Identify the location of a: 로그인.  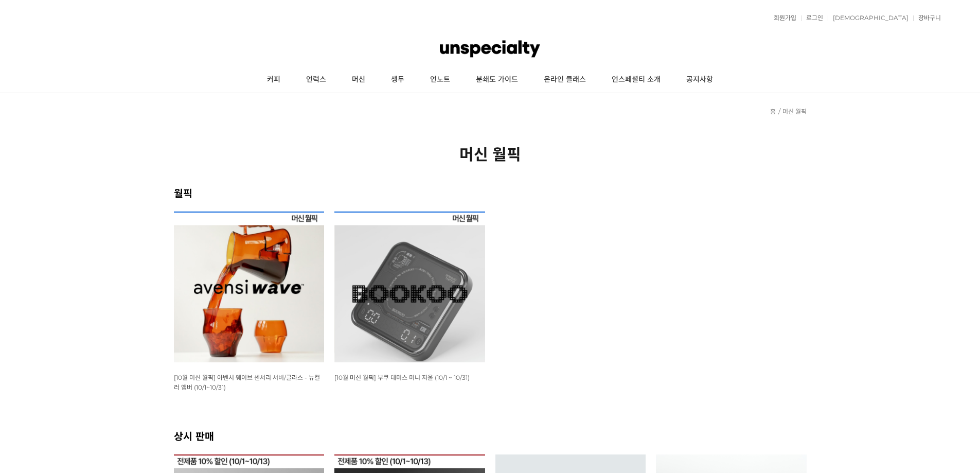
(811, 18).